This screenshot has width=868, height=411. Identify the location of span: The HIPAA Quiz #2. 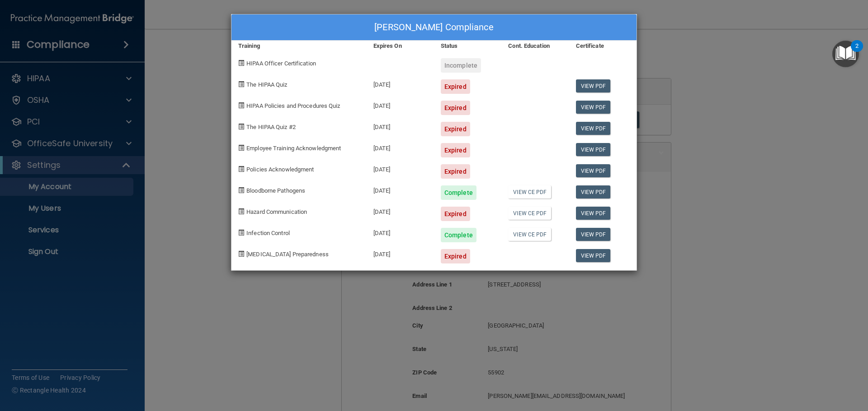
(271, 127).